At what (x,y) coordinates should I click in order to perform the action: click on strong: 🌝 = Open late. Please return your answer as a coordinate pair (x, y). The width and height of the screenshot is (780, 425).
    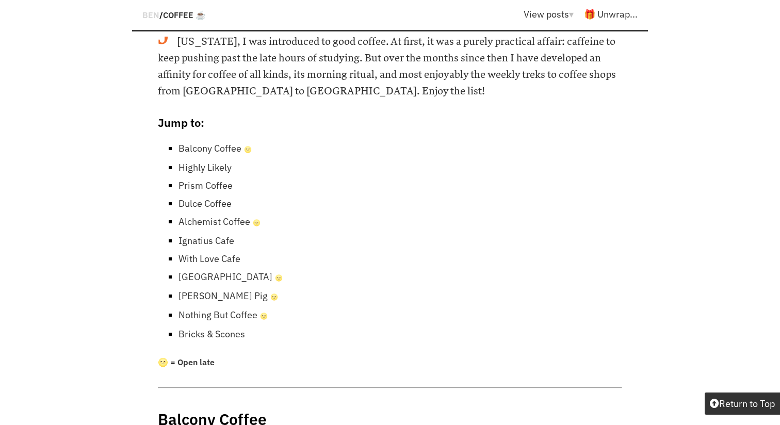
    Looking at the image, I should click on (186, 362).